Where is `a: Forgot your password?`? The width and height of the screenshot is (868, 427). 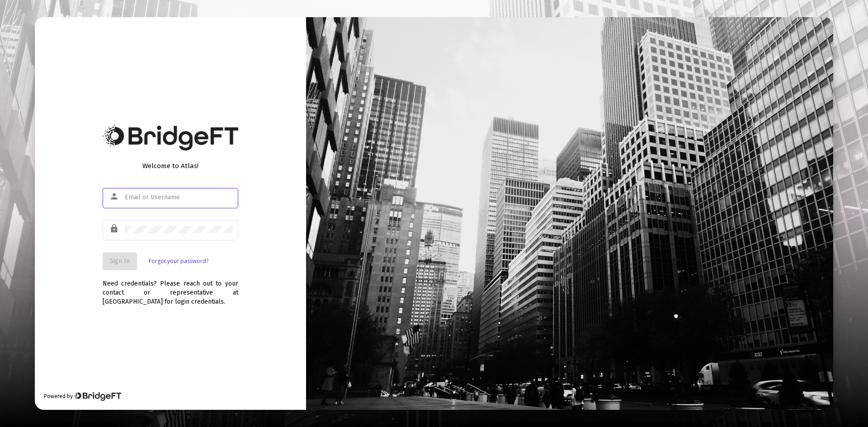 a: Forgot your password? is located at coordinates (179, 261).